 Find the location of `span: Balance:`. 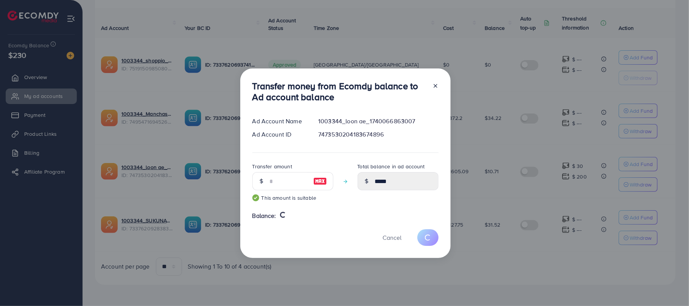

span: Balance: is located at coordinates (264, 216).